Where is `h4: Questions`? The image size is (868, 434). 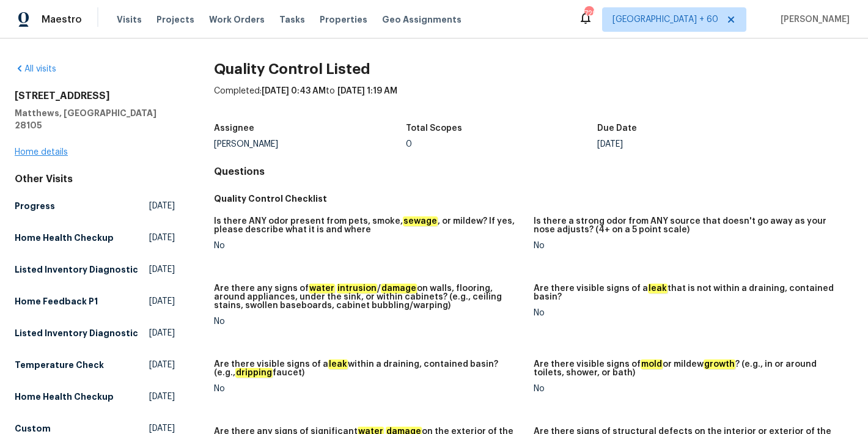 h4: Questions is located at coordinates (534, 172).